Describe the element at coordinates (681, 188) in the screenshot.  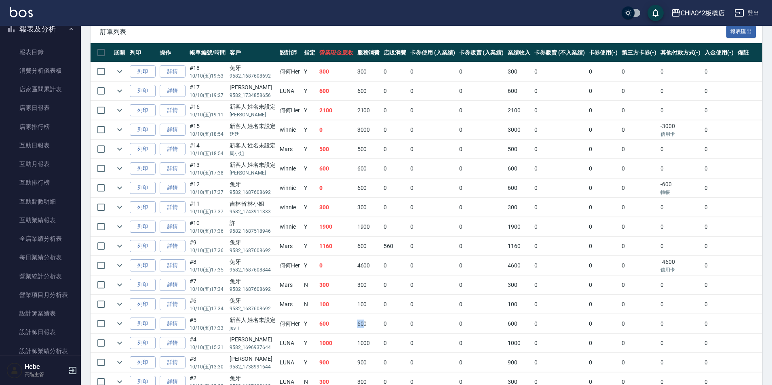
I see `td: -600` at that location.